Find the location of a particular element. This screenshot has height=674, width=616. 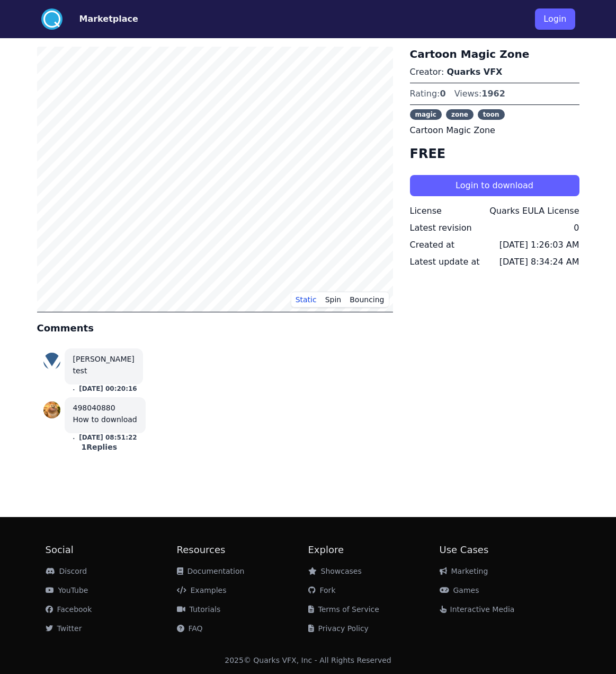

div: Quarks EULA License is located at coordinates (534, 211).